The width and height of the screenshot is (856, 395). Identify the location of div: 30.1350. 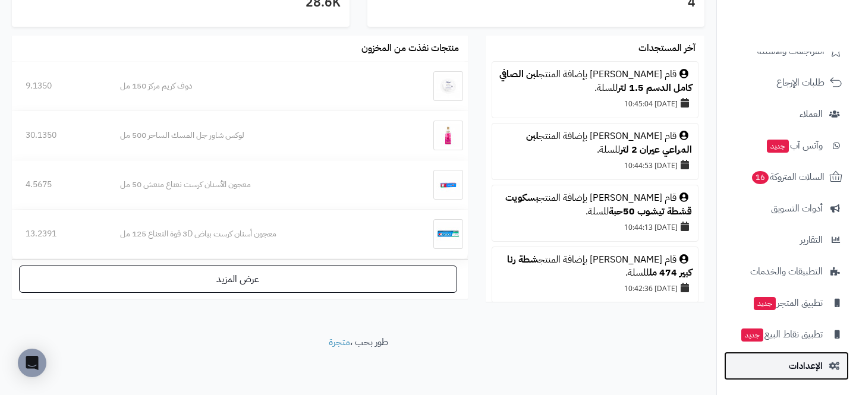
(59, 136).